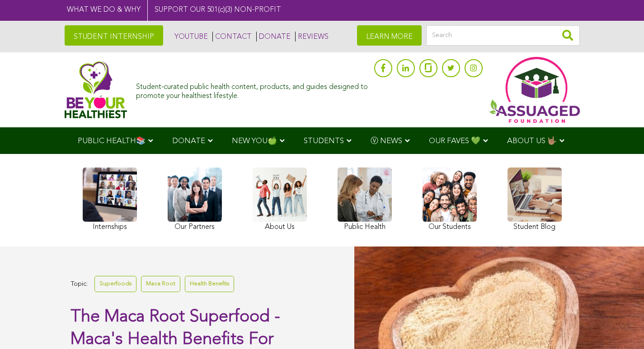 Image resolution: width=644 pixels, height=349 pixels. Describe the element at coordinates (160, 284) in the screenshot. I see `a: Maca Root` at that location.